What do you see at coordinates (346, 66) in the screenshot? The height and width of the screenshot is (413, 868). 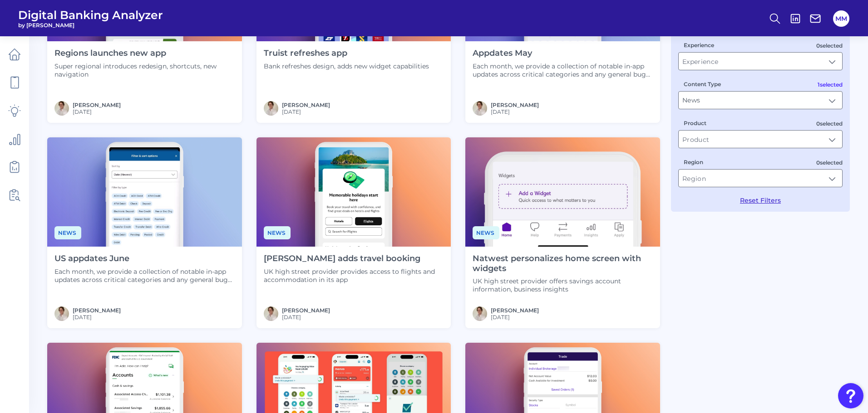 I see `p: Bank refreshes design, adds new widget capabilities` at bounding box center [346, 66].